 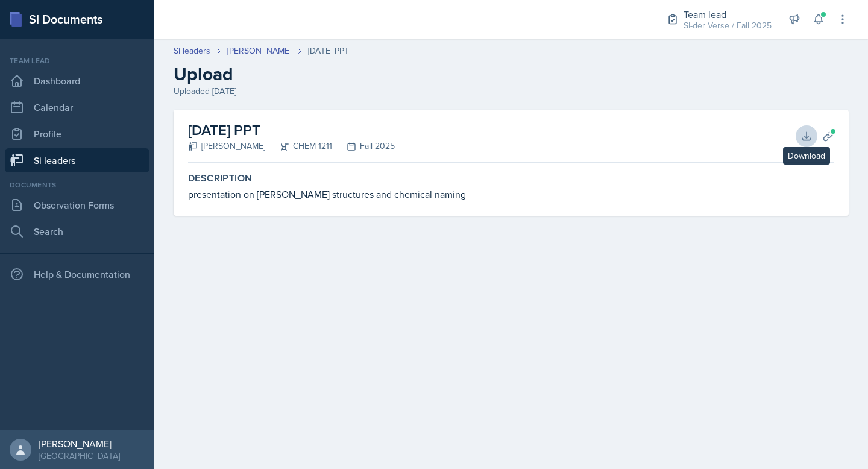 What do you see at coordinates (299, 146) in the screenshot?
I see `div: CHEM 1211` at bounding box center [299, 146].